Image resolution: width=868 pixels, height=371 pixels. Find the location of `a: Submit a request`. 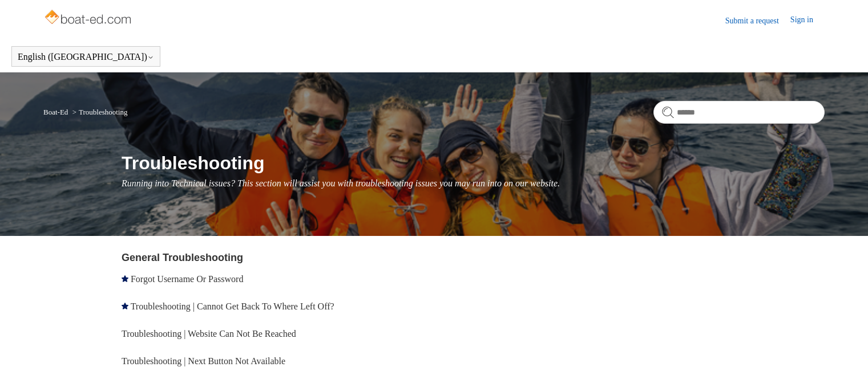

a: Submit a request is located at coordinates (758, 21).